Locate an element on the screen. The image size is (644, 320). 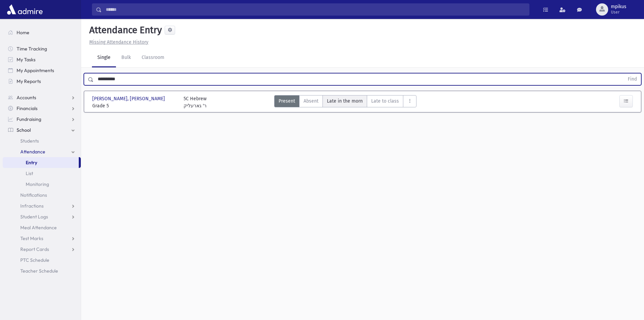
a: Teacher Schedule is located at coordinates (42, 270).